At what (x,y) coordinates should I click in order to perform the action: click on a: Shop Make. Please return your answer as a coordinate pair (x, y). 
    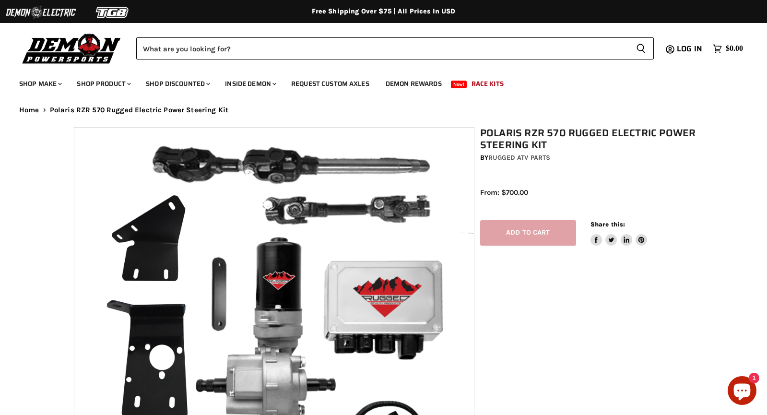
    Looking at the image, I should click on (40, 83).